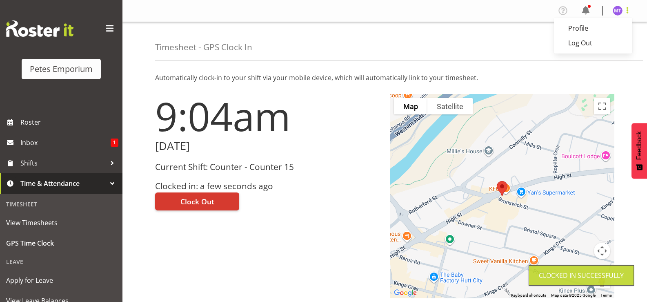 This screenshot has height=302, width=647. Describe the element at coordinates (450, 106) in the screenshot. I see `button: Show satellite imagery` at that location.